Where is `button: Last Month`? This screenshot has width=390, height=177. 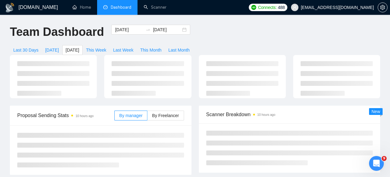 button: Last Month is located at coordinates (179, 50).